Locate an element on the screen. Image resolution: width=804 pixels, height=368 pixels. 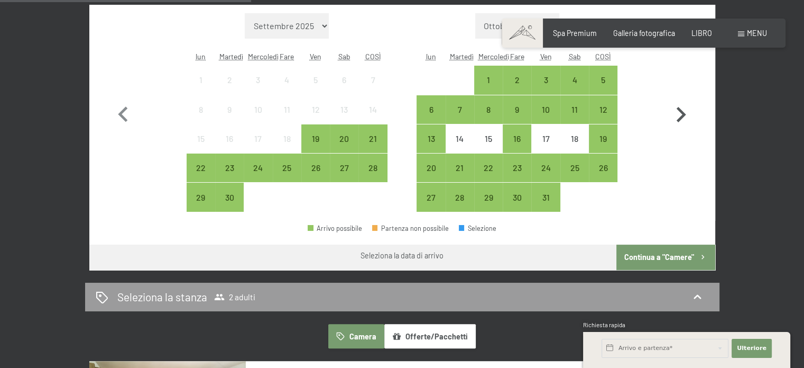
font: 16 is located at coordinates (517, 138).